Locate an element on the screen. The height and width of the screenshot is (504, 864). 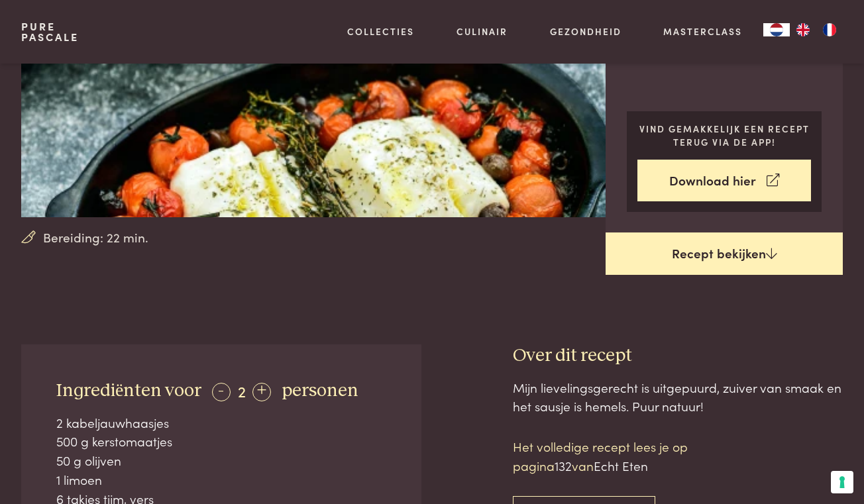
span: 132 is located at coordinates (563, 465).